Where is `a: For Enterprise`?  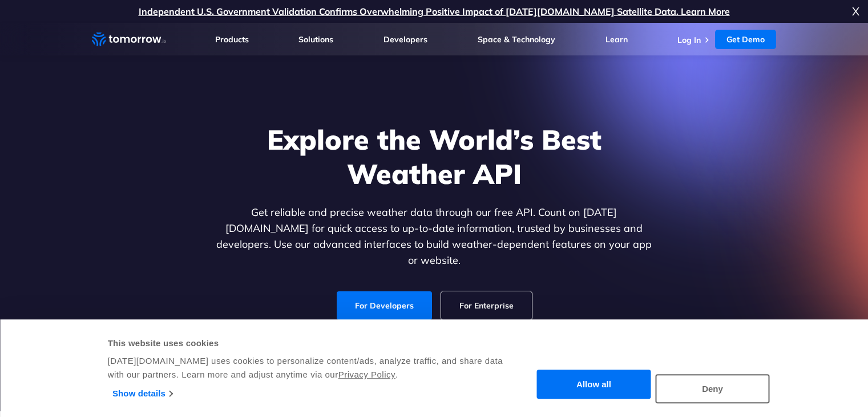
a: For Enterprise is located at coordinates (486, 306).